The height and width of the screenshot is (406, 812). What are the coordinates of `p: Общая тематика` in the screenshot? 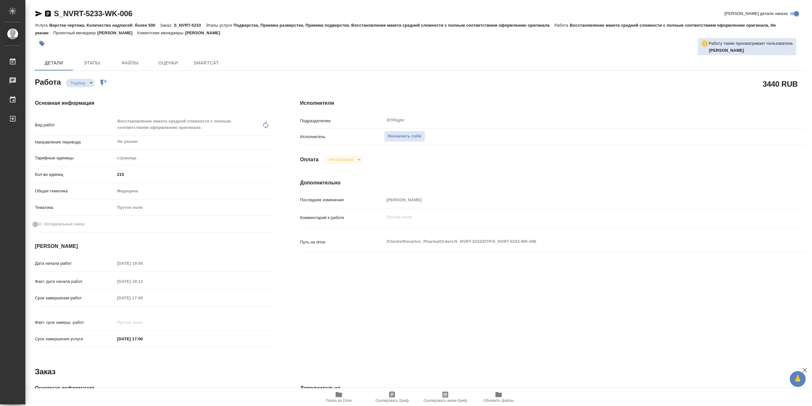 It's located at (75, 191).